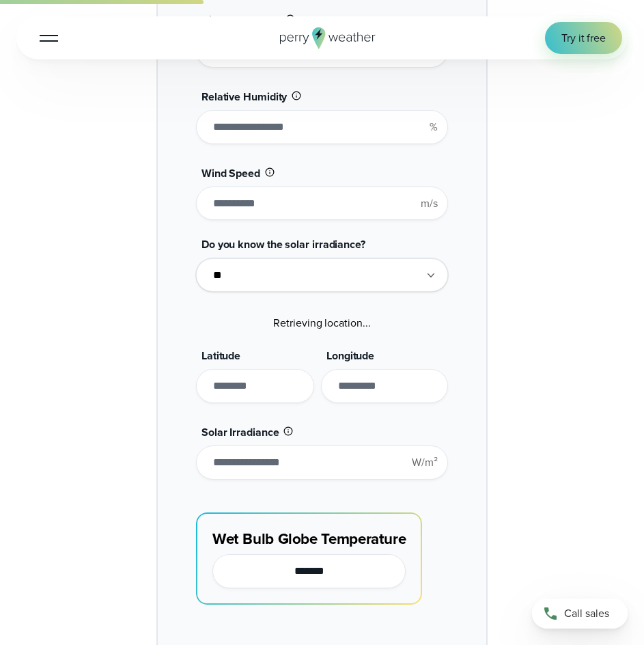 This screenshot has width=644, height=645. I want to click on span: Solar Irradiance, so click(240, 432).